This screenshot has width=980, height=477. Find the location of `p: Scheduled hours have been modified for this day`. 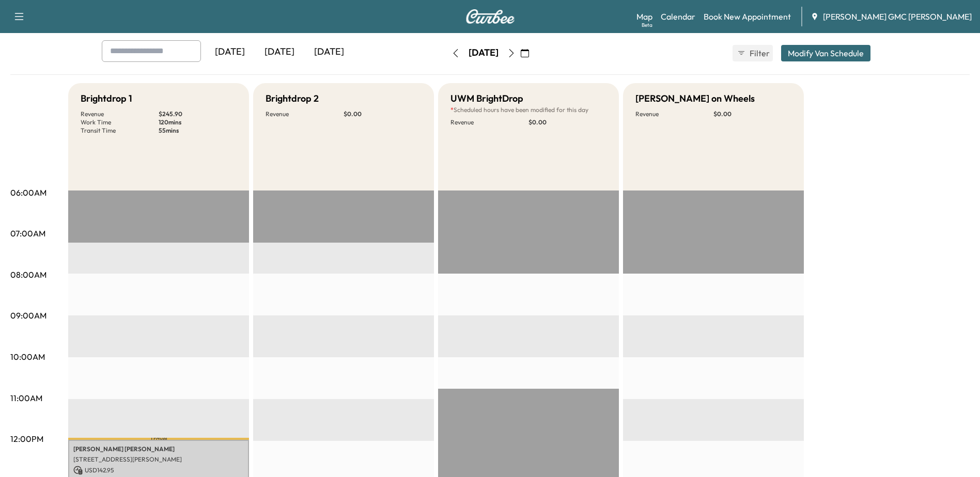

p: Scheduled hours have been modified for this day is located at coordinates (529, 110).